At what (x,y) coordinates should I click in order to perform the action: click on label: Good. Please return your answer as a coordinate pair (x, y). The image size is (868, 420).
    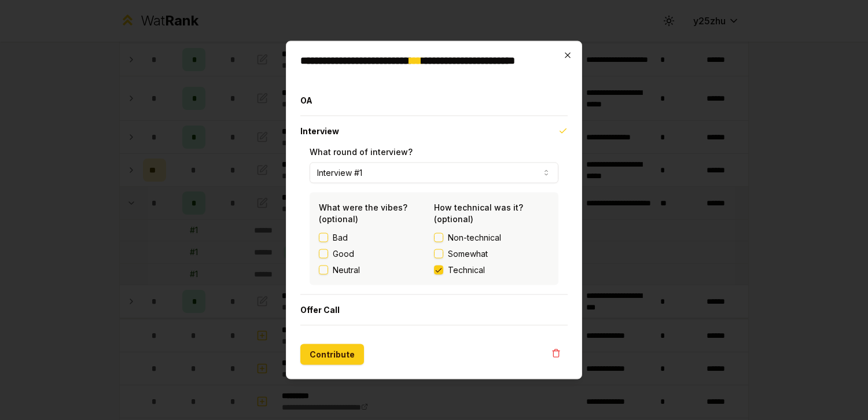
    Looking at the image, I should click on (343, 254).